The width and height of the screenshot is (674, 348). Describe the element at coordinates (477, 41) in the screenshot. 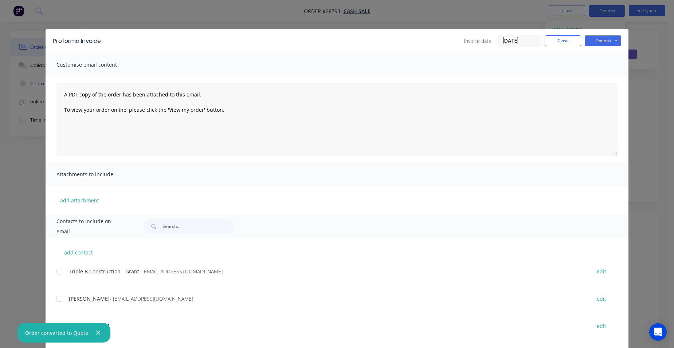

I see `span: Invoice date` at that location.